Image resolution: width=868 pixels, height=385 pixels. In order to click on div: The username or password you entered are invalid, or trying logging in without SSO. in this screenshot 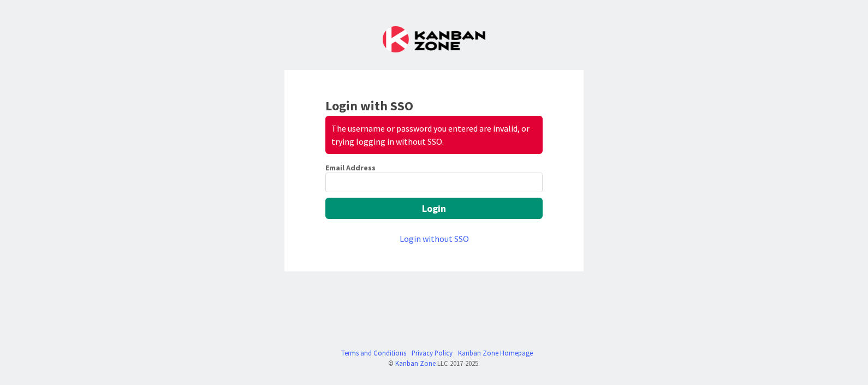, I will do `click(434, 135)`.